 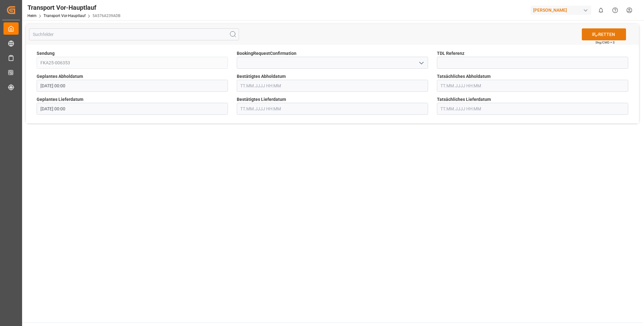 I want to click on div: Transport Vor-Hauptlauf, so click(x=74, y=8).